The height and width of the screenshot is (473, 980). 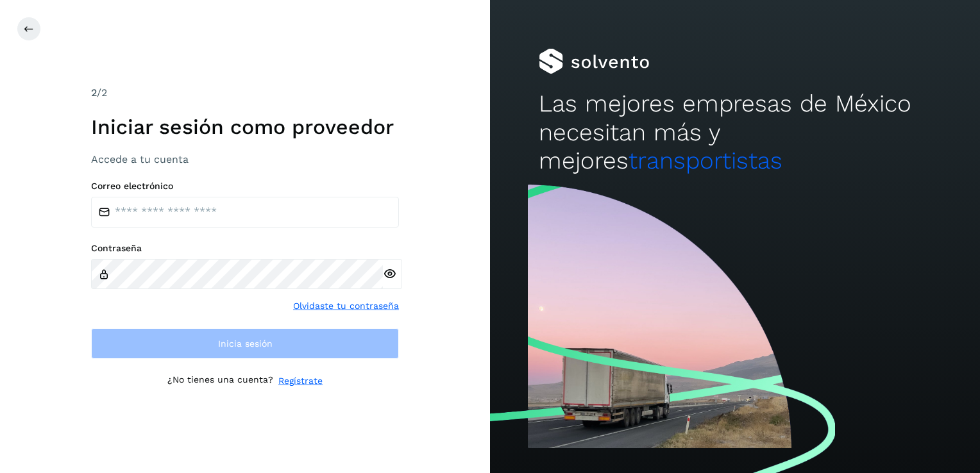 I want to click on label: Contraseña, so click(x=245, y=248).